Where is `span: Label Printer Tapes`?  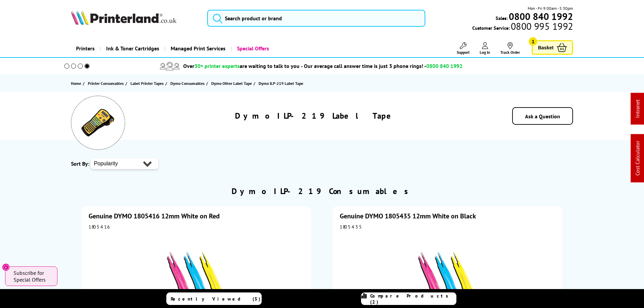
span: Label Printer Tapes is located at coordinates (147, 84).